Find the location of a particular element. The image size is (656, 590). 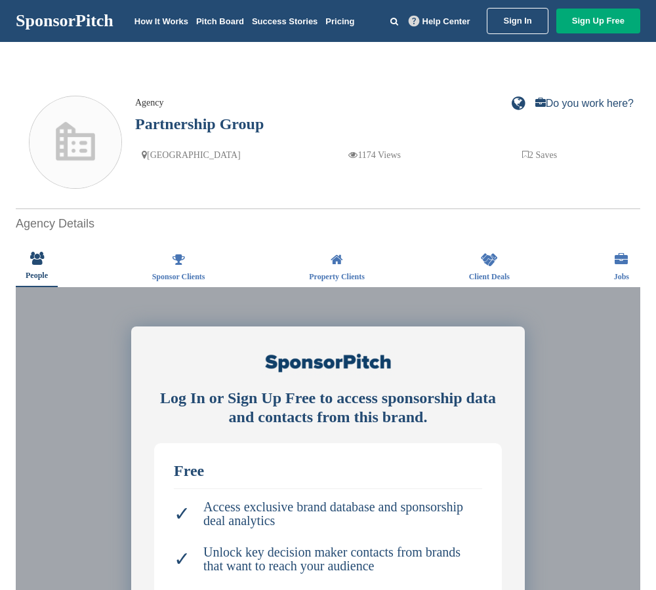

li: Access exclusive brand database and sponsorship deal analytics is located at coordinates (328, 514).